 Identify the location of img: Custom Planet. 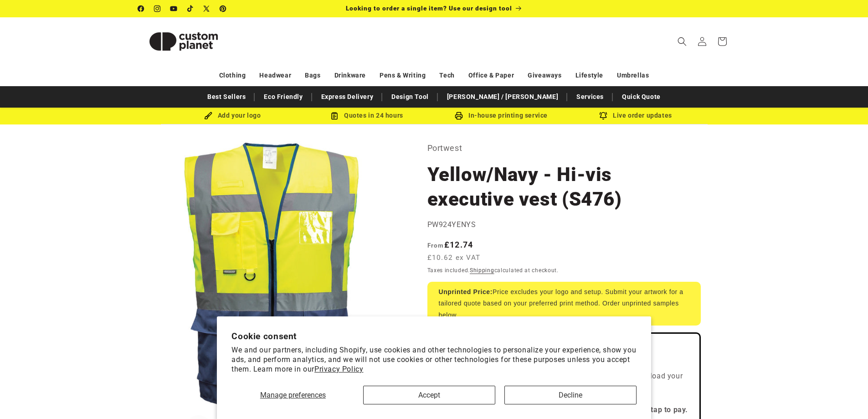
(183, 41).